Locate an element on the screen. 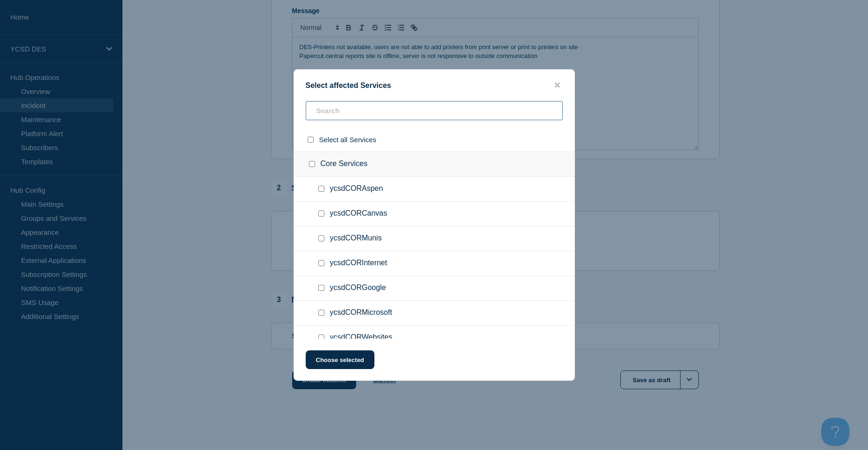 Image resolution: width=868 pixels, height=450 pixels. span: Select all Services is located at coordinates (348, 139).